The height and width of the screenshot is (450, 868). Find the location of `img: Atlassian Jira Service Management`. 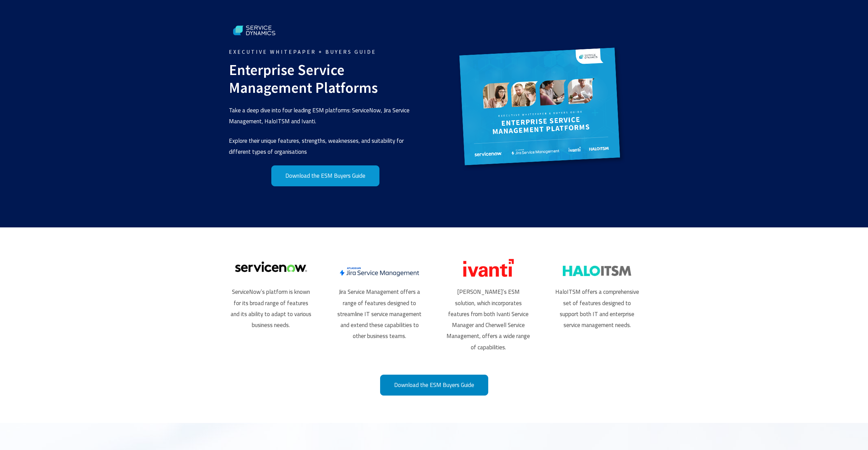

img: Atlassian Jira Service Management is located at coordinates (379, 271).